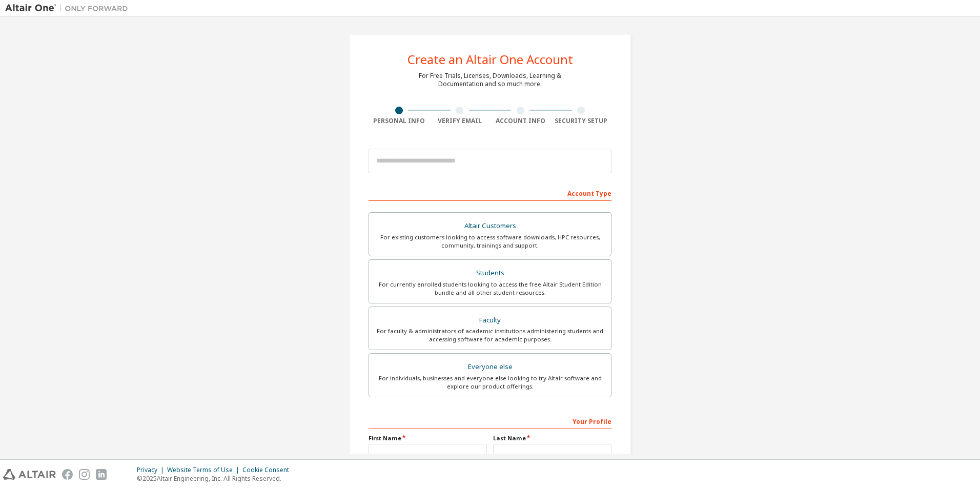 The width and height of the screenshot is (980, 489). Describe the element at coordinates (490, 335) in the screenshot. I see `div: For faculty & administrators of academic institutions administering students and accessing softwa...` at that location.